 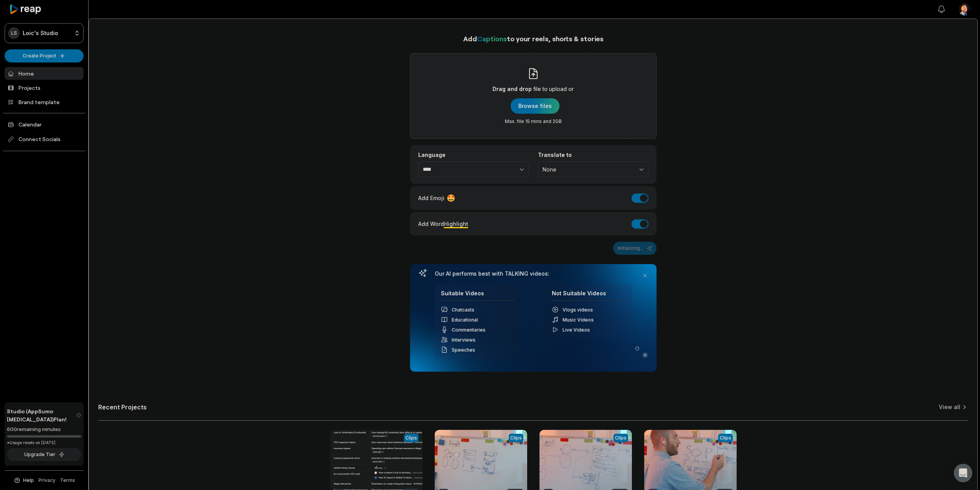 What do you see at coordinates (593, 169) in the screenshot?
I see `button: None` at bounding box center [593, 169].